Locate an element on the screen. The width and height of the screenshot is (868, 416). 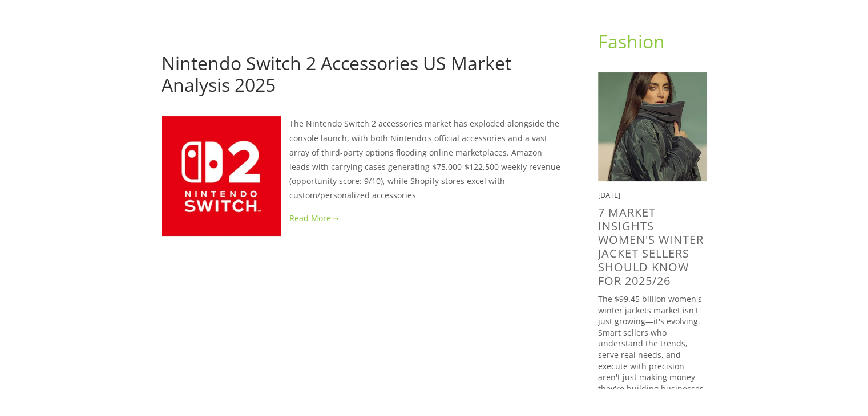
p: The Nintendo Switch 2 accessories market has exploded alongside the console launch, with both Nin... is located at coordinates (362, 159).